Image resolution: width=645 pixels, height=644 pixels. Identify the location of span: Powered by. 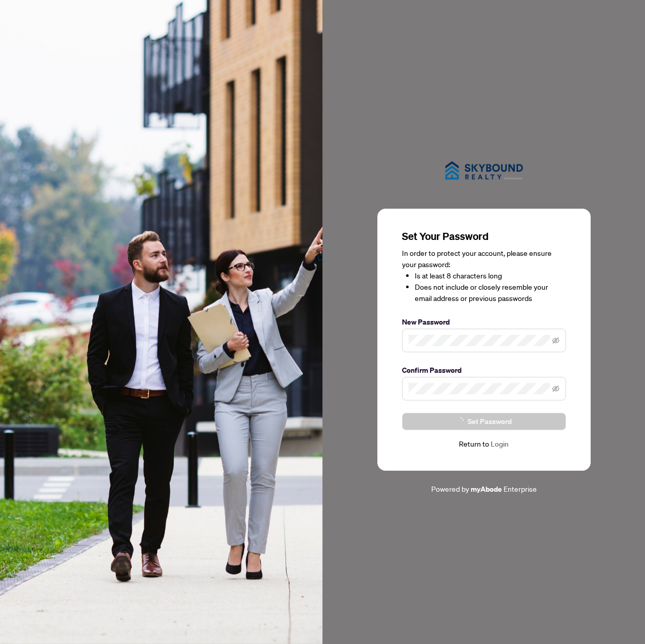
(450, 489).